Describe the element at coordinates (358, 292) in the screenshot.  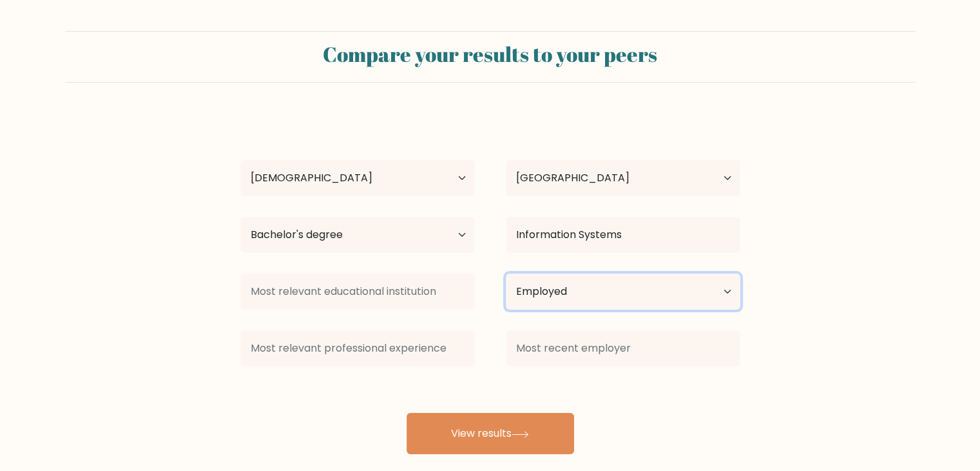
I see `input: Most relevant educational institution` at that location.